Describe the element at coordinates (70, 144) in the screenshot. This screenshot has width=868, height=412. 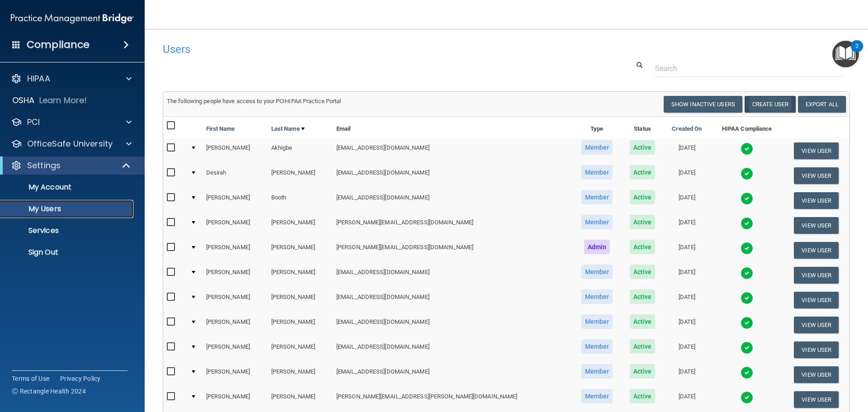
I see `p: OfficeSafe University` at that location.